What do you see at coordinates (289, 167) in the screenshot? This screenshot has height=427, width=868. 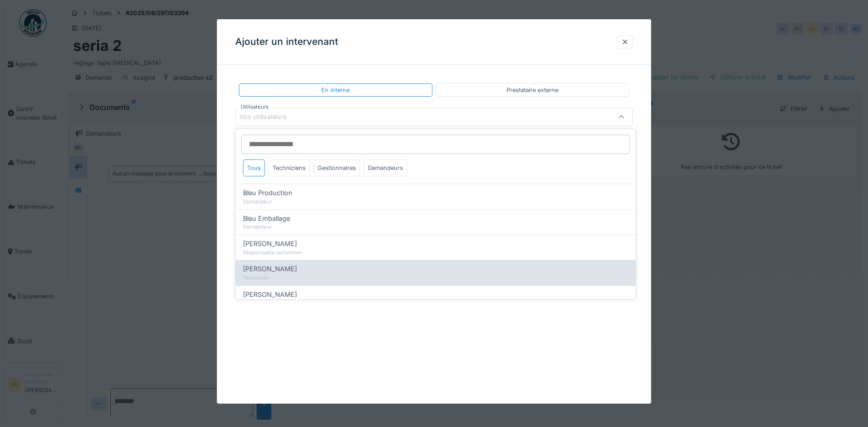 I see `div: Techniciens` at bounding box center [289, 167].